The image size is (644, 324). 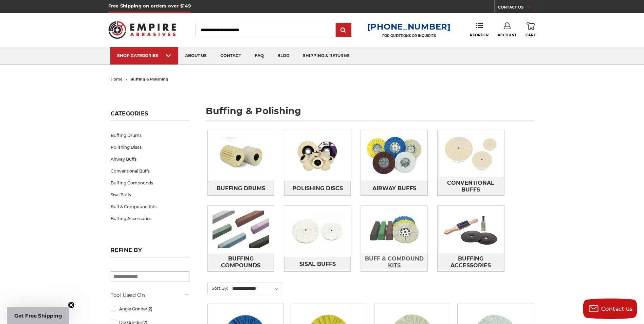 I want to click on img: Polishing Discs, so click(x=318, y=155).